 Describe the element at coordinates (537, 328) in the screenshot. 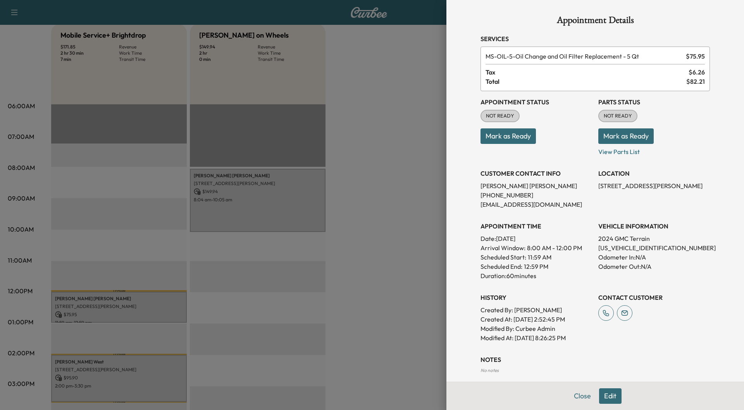

I see `p: Modified By : Curbee Admin` at that location.